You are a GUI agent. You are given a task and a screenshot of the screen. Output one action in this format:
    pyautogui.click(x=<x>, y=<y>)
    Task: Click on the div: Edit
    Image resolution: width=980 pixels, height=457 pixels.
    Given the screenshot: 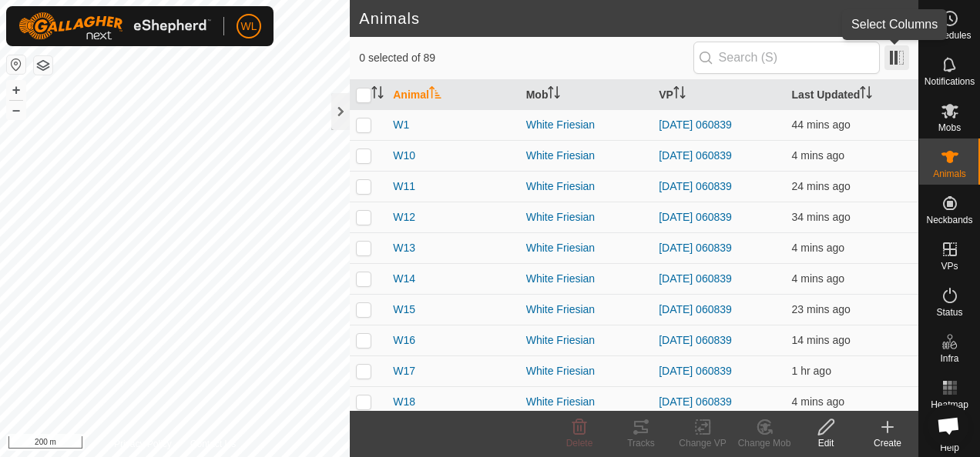 What is the action you would take?
    pyautogui.click(x=825, y=444)
    